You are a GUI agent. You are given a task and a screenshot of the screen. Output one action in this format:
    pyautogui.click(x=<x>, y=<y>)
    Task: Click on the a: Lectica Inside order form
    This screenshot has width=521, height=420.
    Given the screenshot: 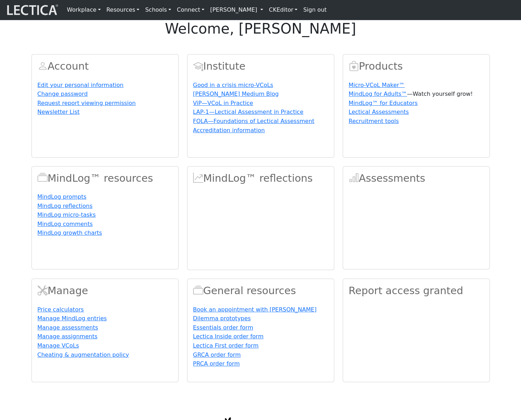 What is the action you would take?
    pyautogui.click(x=228, y=336)
    